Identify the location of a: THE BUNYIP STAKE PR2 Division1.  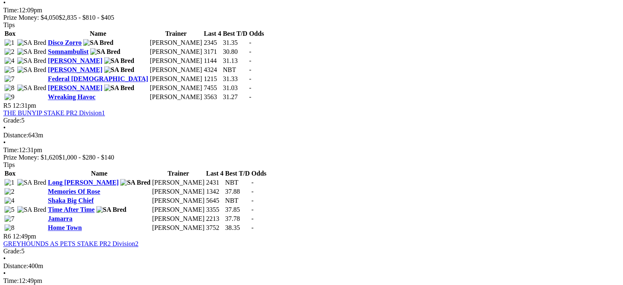
(54, 113).